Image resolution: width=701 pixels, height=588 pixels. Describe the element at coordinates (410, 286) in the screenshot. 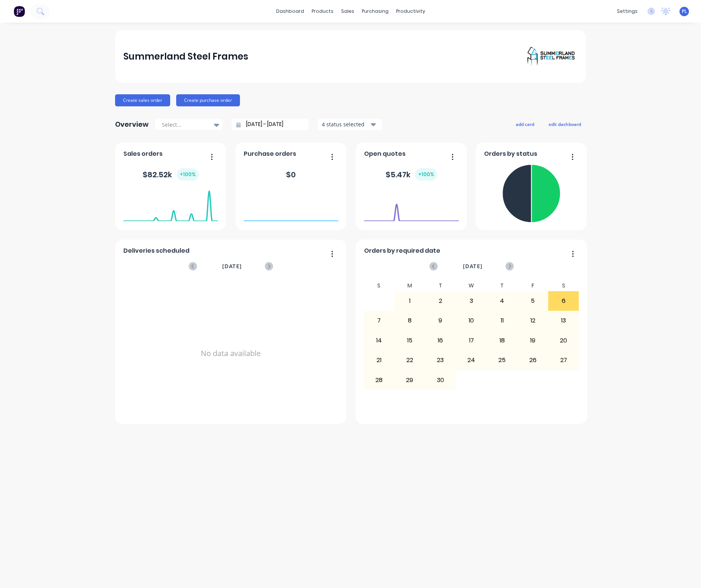

I see `div: M` at that location.